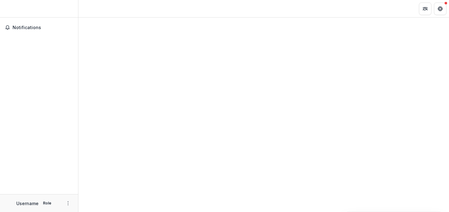 The height and width of the screenshot is (212, 449). What do you see at coordinates (425, 9) in the screenshot?
I see `button: Partners` at bounding box center [425, 9].